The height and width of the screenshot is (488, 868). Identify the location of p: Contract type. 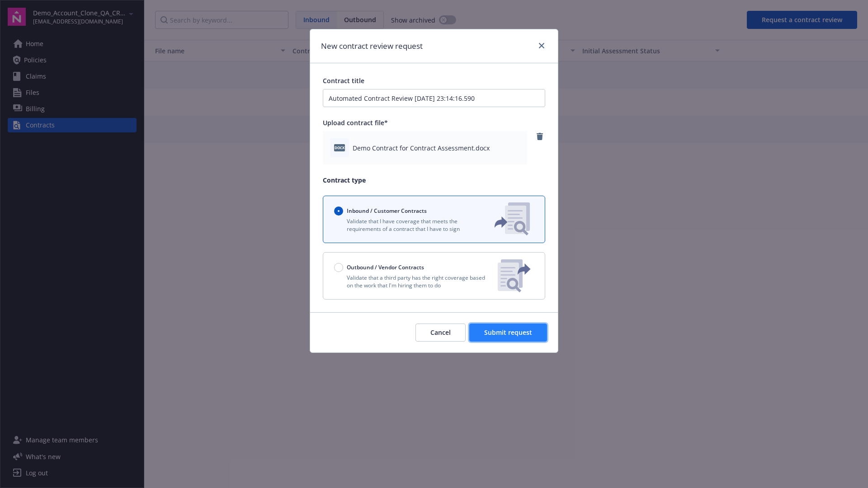
(434, 180).